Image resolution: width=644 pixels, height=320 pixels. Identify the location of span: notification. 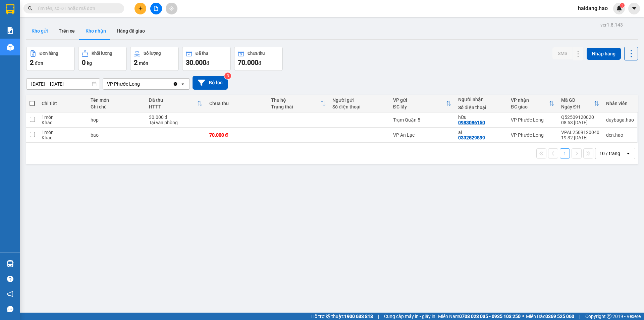
(10, 294).